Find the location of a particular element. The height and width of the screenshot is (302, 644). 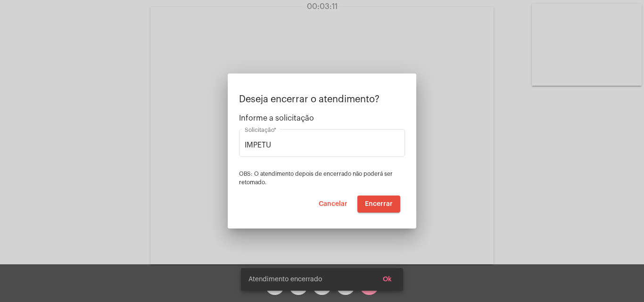

span: OBS: O atendimento depois de encerrado não poderá ser retomado. is located at coordinates (315, 178).